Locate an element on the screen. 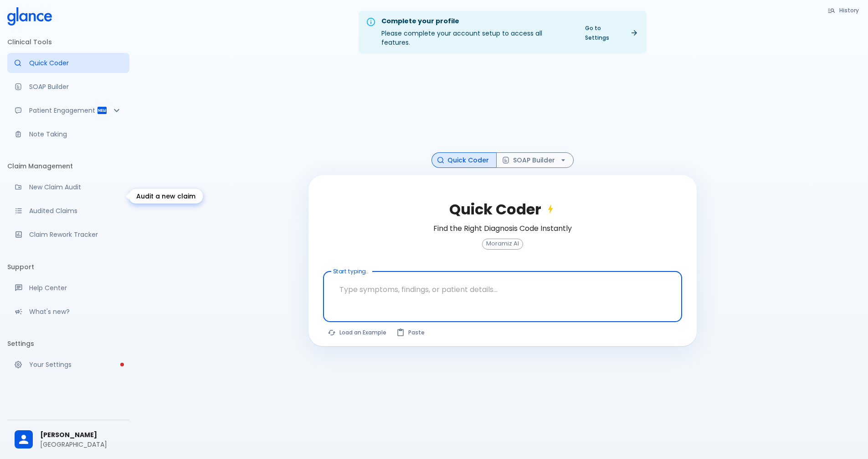 The height and width of the screenshot is (459, 868). p: Note Taking is located at coordinates (75, 134).